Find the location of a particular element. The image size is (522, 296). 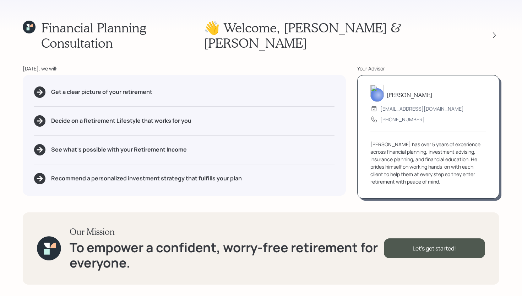

h5: Recommend a personalized investment strategy that fulfills your plan is located at coordinates (146, 178).